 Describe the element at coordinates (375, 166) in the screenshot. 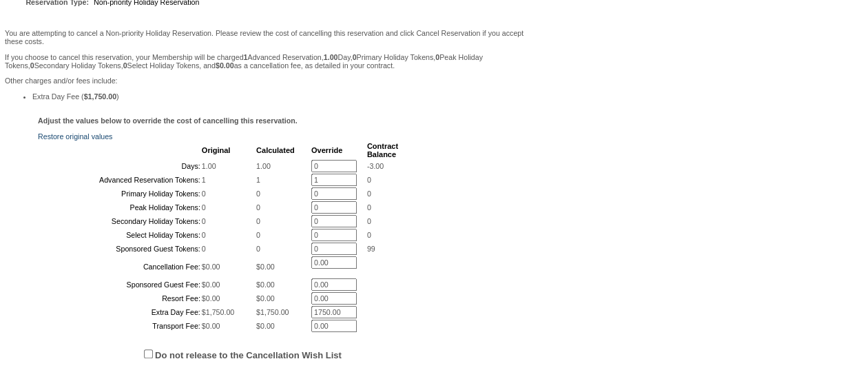

I see `span: -3.00` at that location.